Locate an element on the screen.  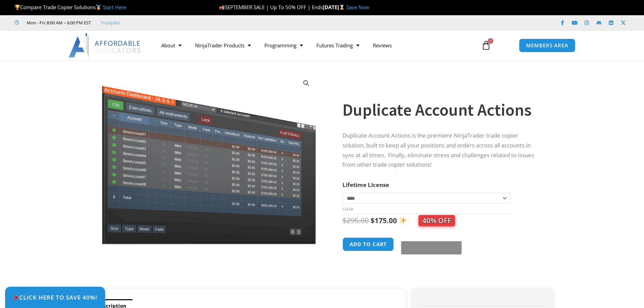
a: Save Now is located at coordinates (358, 7).